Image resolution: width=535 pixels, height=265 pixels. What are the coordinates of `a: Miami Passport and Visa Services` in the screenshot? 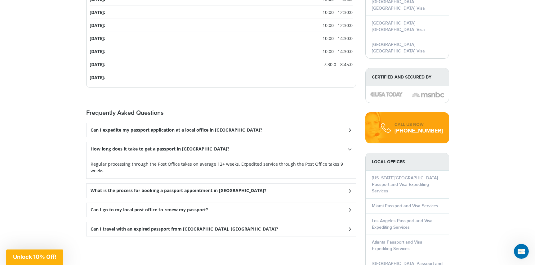 It's located at (405, 206).